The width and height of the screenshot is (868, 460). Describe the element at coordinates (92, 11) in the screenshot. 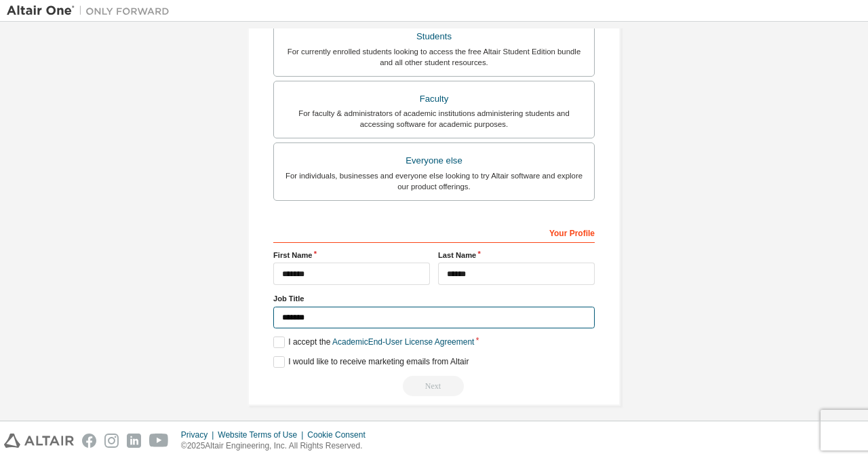

I see `img: Altair One` at that location.